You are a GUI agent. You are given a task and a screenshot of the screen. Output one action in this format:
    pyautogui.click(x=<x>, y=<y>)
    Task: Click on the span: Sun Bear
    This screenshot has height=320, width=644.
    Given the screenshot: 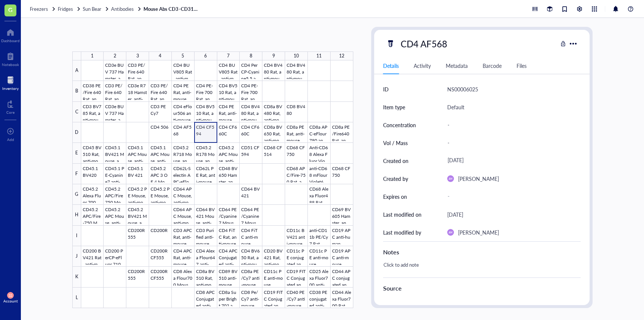 What is the action you would take?
    pyautogui.click(x=92, y=8)
    